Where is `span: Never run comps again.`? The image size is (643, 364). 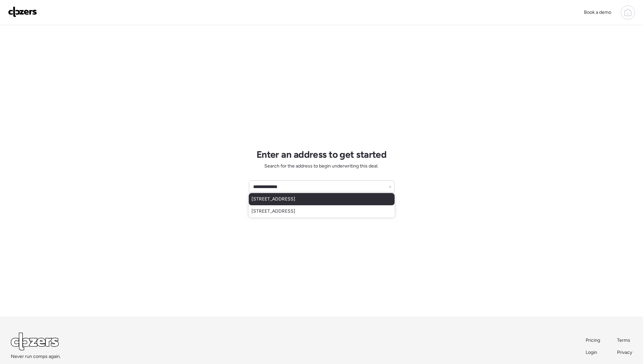 span: Never run comps again. is located at coordinates (36, 357).